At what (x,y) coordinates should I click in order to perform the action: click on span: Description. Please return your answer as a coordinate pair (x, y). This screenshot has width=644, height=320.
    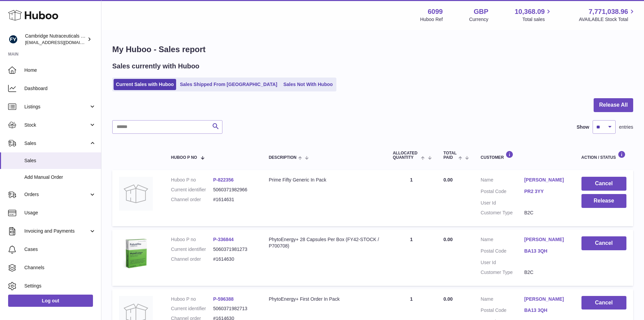
    Looking at the image, I should click on (283, 157).